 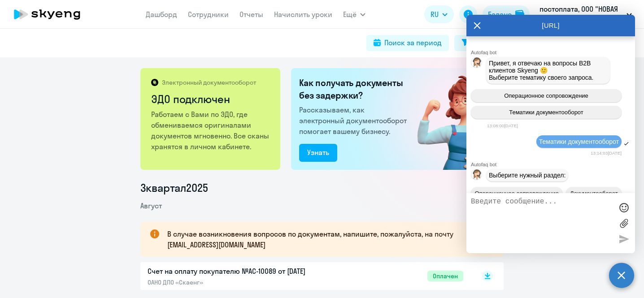 I want to click on button: RU, so click(x=439, y=14).